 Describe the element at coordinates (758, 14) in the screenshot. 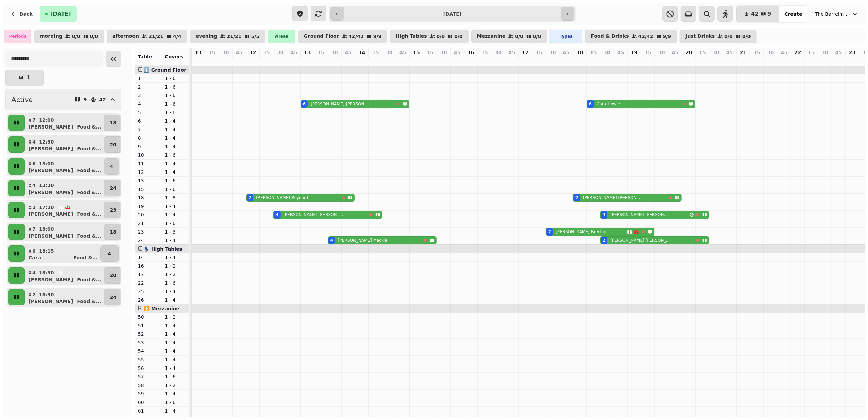

I see `button: 429` at that location.